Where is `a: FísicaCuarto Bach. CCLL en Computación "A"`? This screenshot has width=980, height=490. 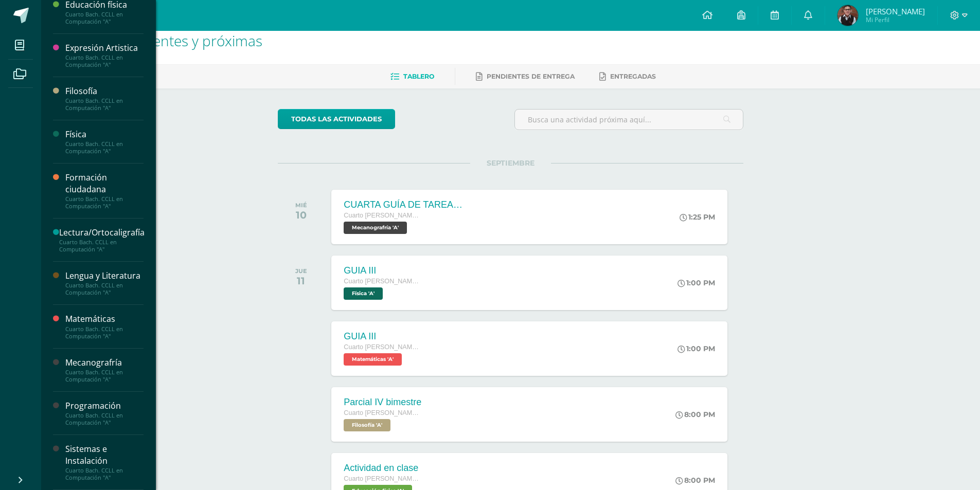 a: FísicaCuarto Bach. CCLL en Computación "A" is located at coordinates (105, 141).